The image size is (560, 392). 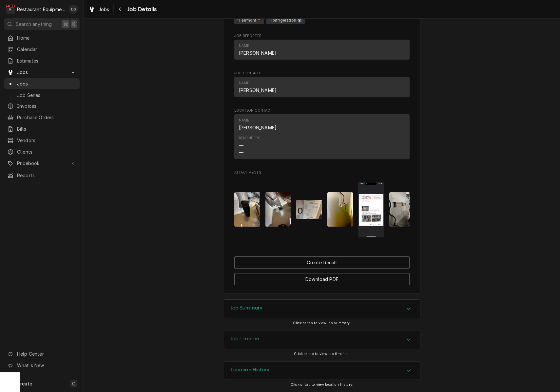 I want to click on div: Location Contact List, so click(x=322, y=139).